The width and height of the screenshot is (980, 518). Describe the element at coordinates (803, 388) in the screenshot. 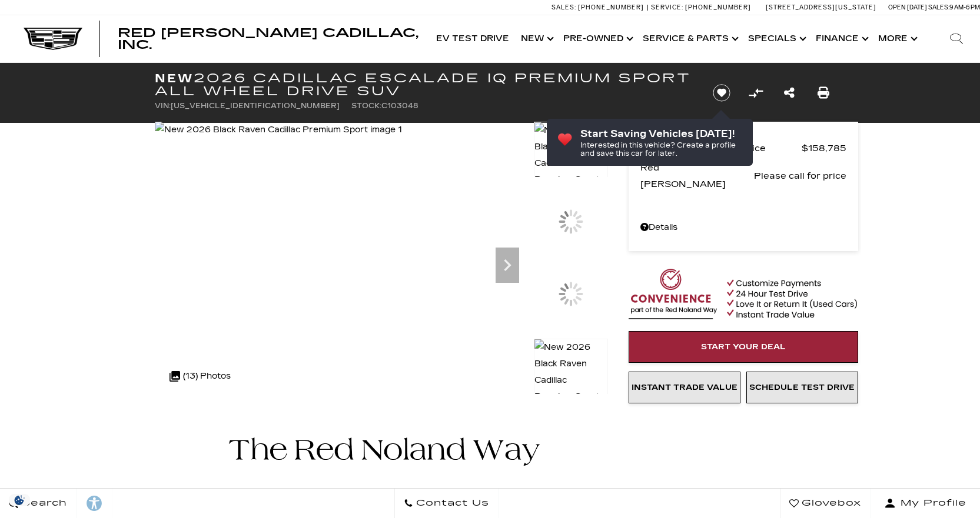

I see `a: Schedule Test Drive` at that location.